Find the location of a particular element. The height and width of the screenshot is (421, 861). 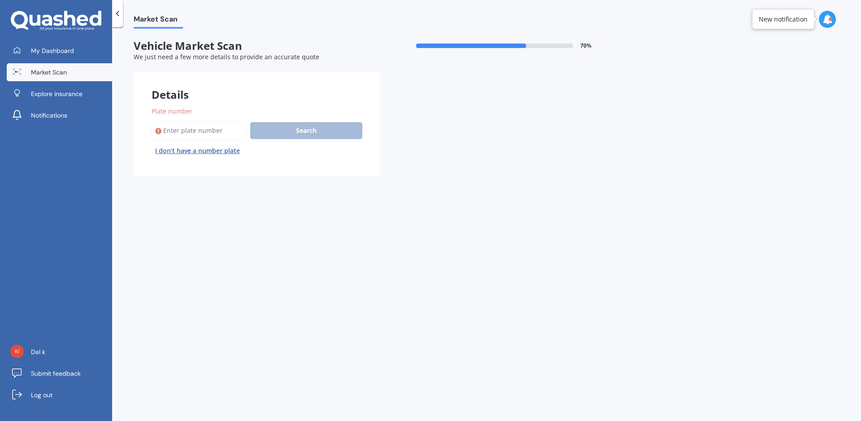

img: facaf85fc0d0502d3cba7e248a0f160b is located at coordinates (17, 351).